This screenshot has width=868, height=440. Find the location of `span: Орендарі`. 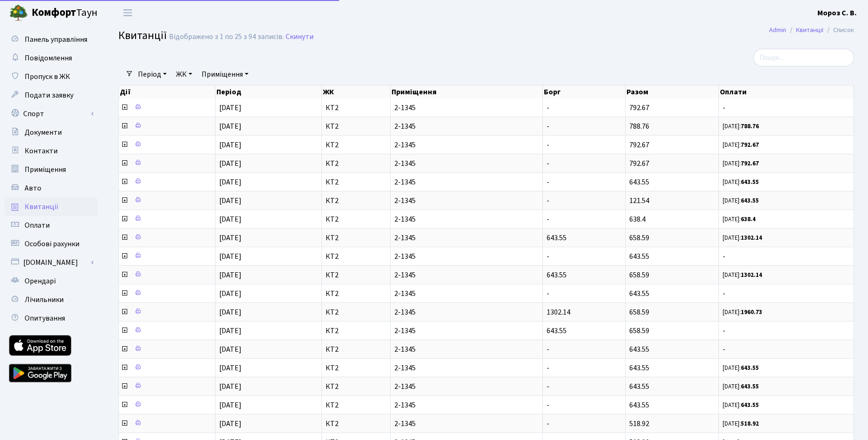

span: Орендарі is located at coordinates (40, 281).